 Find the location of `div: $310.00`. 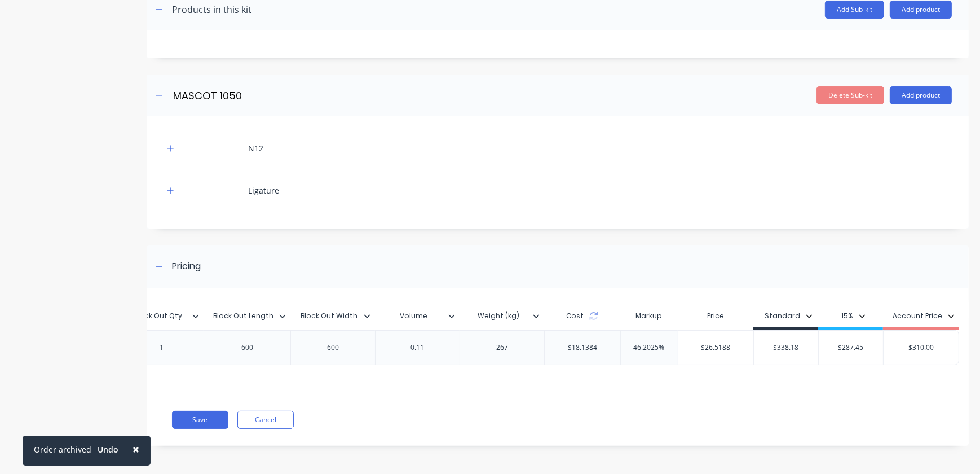

div: $310.00 is located at coordinates (920, 347).